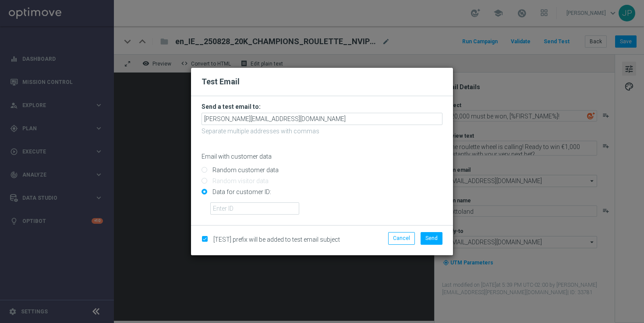 This screenshot has width=644, height=323. I want to click on button: Send, so click(432, 238).